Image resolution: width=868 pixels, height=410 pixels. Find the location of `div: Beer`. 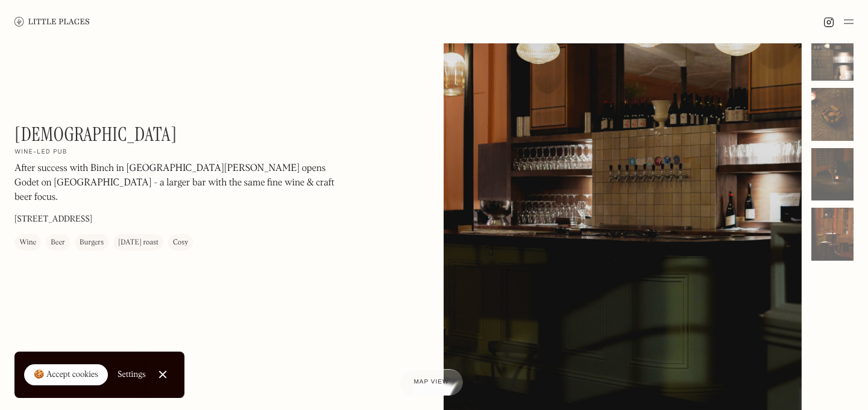

div: Beer is located at coordinates (58, 244).